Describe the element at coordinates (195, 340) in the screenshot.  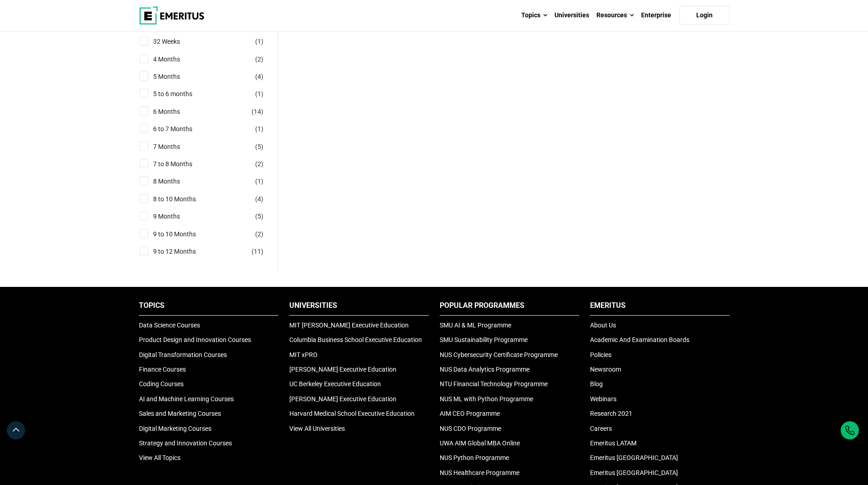
I see `a: Product Design and Innovation Courses` at that location.